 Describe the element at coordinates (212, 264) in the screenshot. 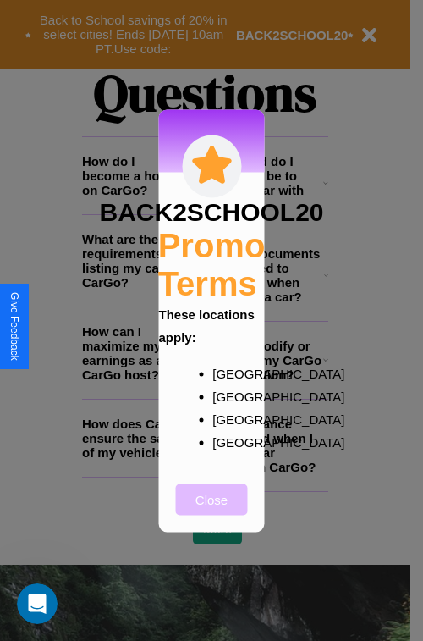

I see `h2: Promo Terms` at that location.